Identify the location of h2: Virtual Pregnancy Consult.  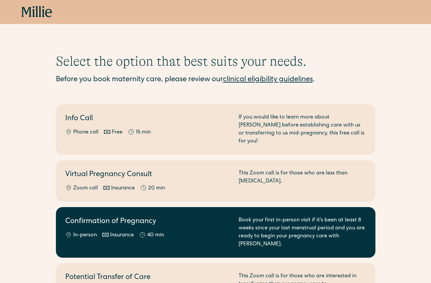
(148, 175).